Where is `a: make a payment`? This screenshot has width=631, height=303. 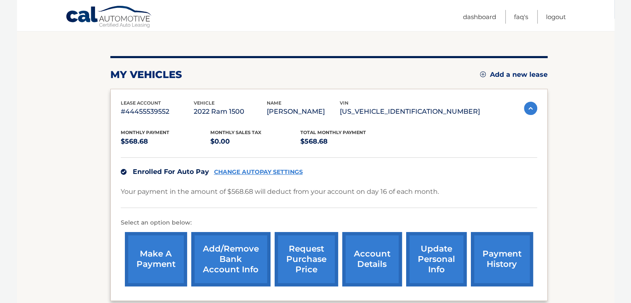 a: make a payment is located at coordinates (156, 259).